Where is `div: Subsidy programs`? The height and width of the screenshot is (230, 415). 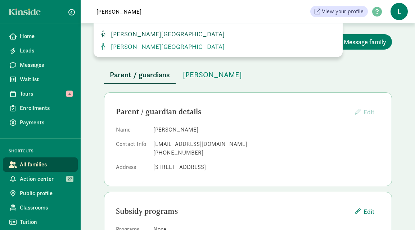 div: Subsidy programs is located at coordinates (233, 212).